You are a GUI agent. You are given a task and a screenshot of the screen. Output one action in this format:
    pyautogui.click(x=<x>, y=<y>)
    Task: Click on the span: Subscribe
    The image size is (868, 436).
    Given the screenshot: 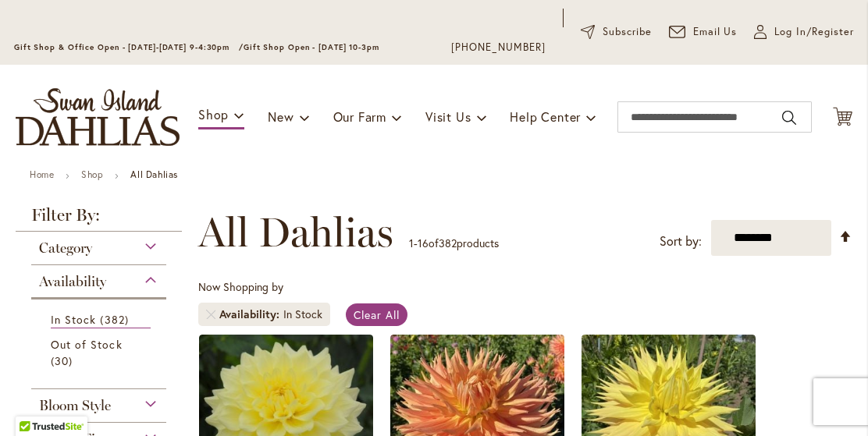 What is the action you would take?
    pyautogui.click(x=627, y=32)
    